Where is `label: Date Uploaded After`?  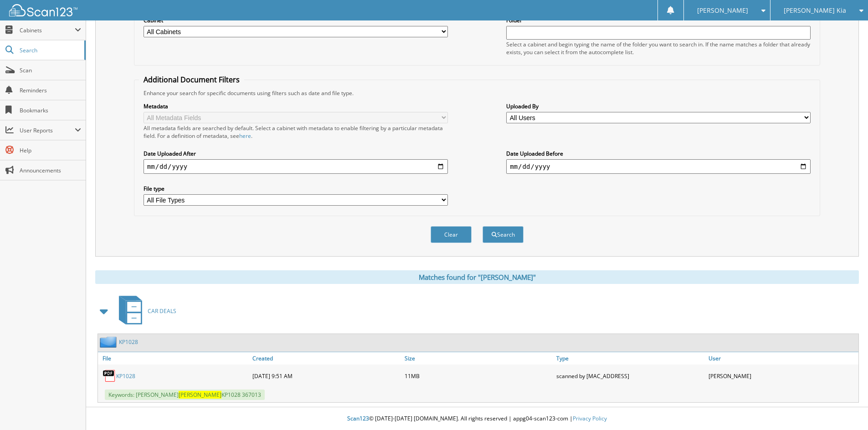
label: Date Uploaded After is located at coordinates (296, 154).